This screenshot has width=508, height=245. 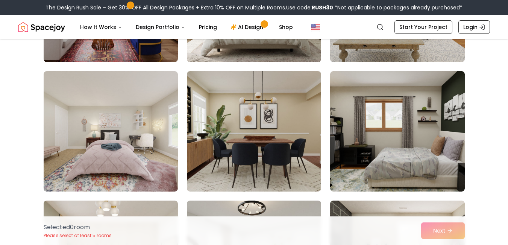 I want to click on p: Selected 0 room, so click(x=78, y=227).